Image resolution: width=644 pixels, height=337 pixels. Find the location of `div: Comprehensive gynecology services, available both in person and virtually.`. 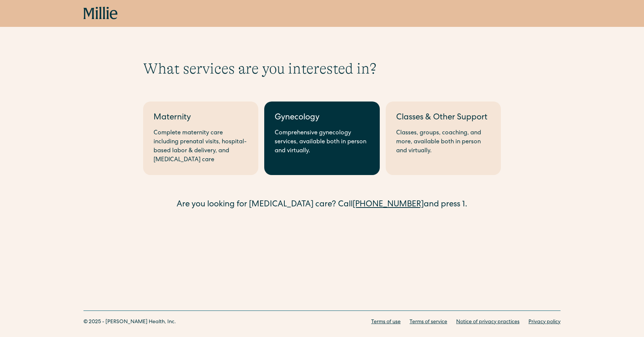

div: Comprehensive gynecology services, available both in person and virtually. is located at coordinates (322, 142).